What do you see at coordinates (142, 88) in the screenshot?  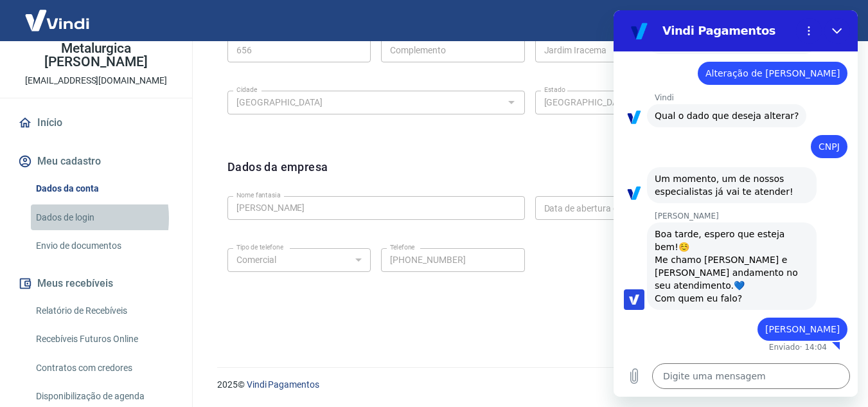 I see `p: Vindi` at bounding box center [142, 88].